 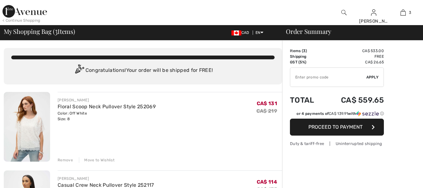 I want to click on a: Casual Crew Neck Pullover Style 252117, so click(x=106, y=184).